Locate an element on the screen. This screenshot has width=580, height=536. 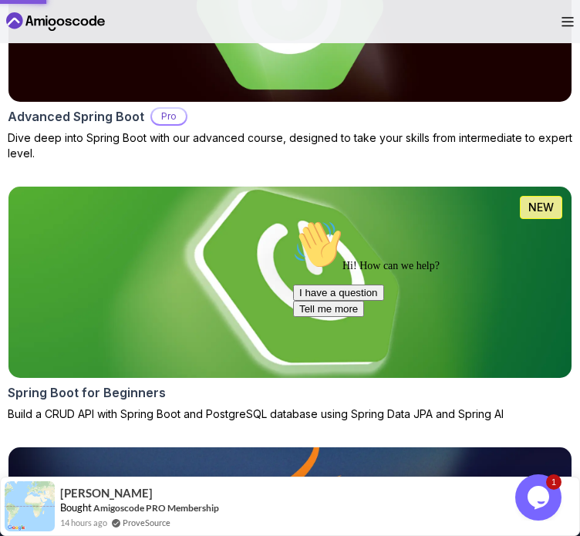
a: Spring Boot for Beginners cardNEWSpring Boot for BeginnersBuild a CRUD API with Spring Boot and P... is located at coordinates (290, 304).